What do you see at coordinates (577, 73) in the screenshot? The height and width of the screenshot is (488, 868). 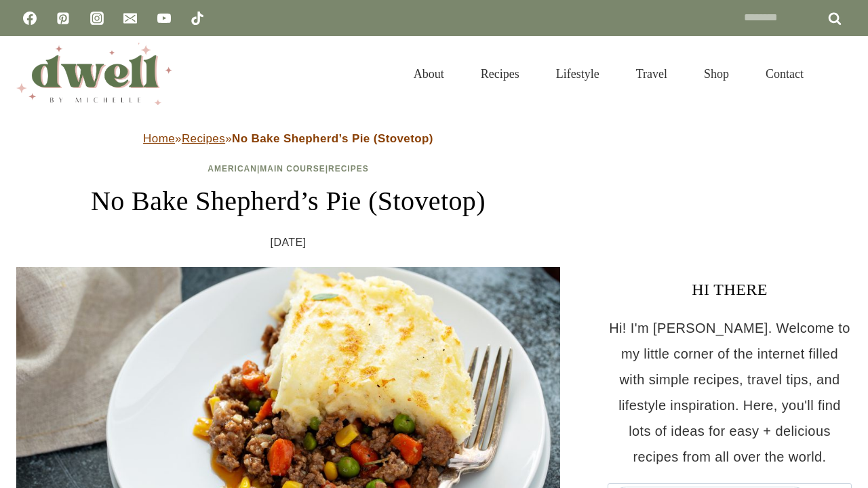 I see `a: Lifestyle` at bounding box center [577, 73].